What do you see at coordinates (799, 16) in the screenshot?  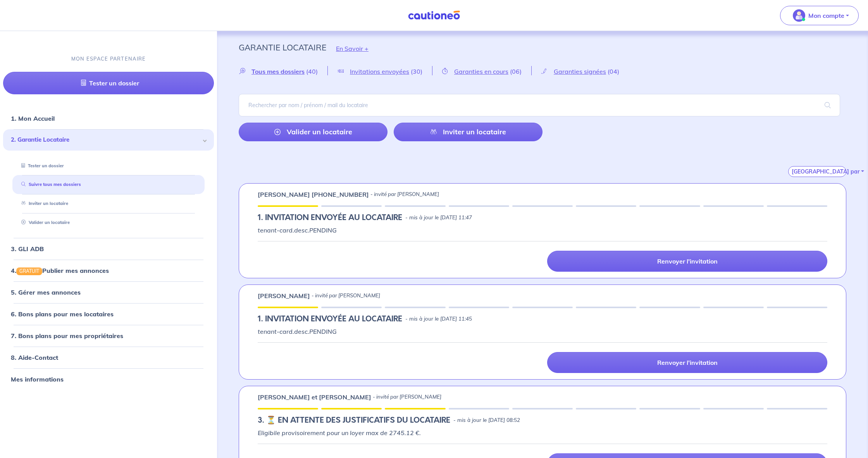 I see `img: illu_account_valid_menu.svg` at bounding box center [799, 16].